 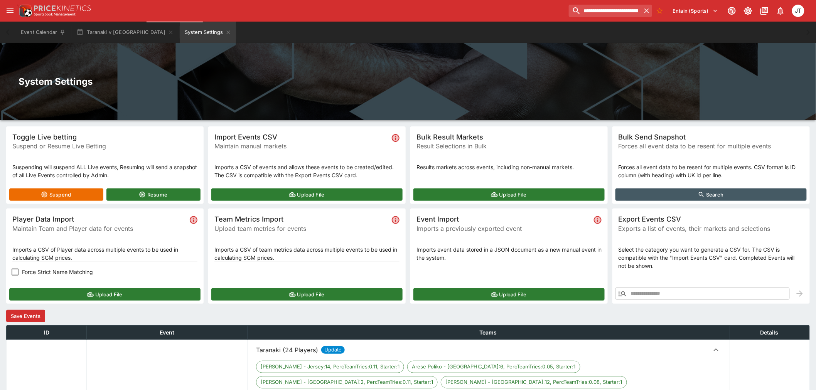 What do you see at coordinates (799, 11) in the screenshot?
I see `div: Joshua Thomson` at bounding box center [799, 11].